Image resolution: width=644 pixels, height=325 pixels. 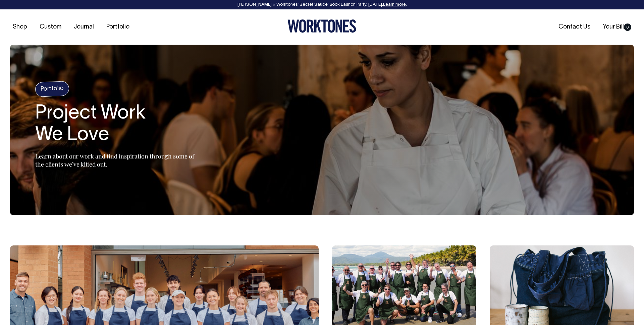 What do you see at coordinates (574, 27) in the screenshot?
I see `a: Contact Us` at bounding box center [574, 27].